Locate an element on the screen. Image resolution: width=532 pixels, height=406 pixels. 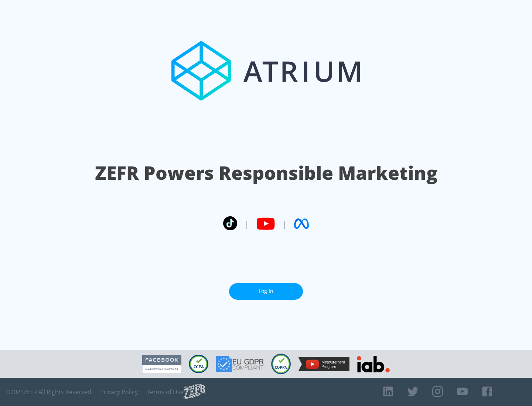
img: YouTube Measurement Program is located at coordinates (324, 364).